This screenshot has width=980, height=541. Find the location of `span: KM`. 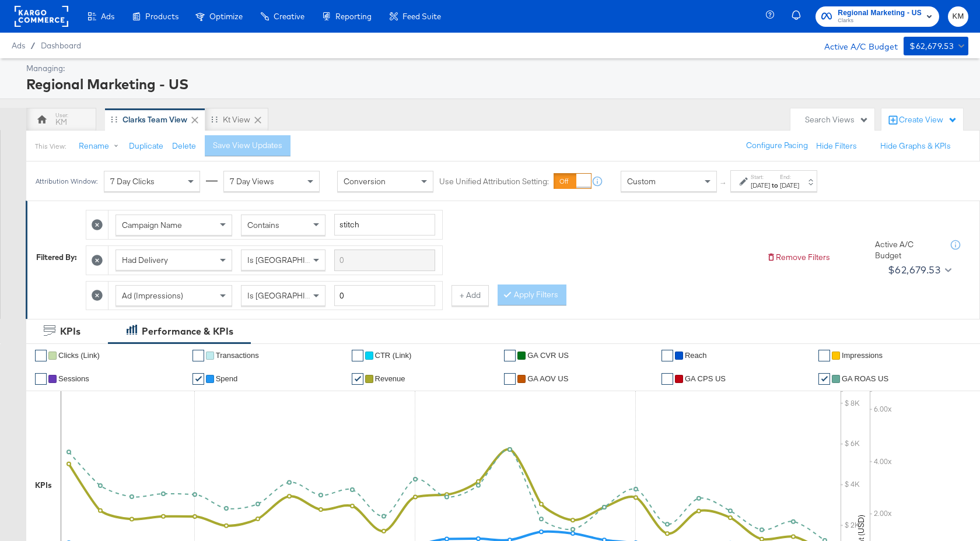

span: KM is located at coordinates (957, 17).